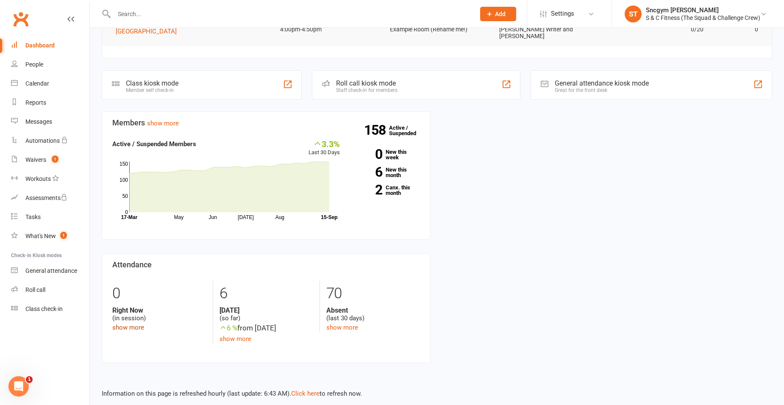 This screenshot has height=405, width=784. Describe the element at coordinates (373, 294) in the screenshot. I see `div: 70` at that location.